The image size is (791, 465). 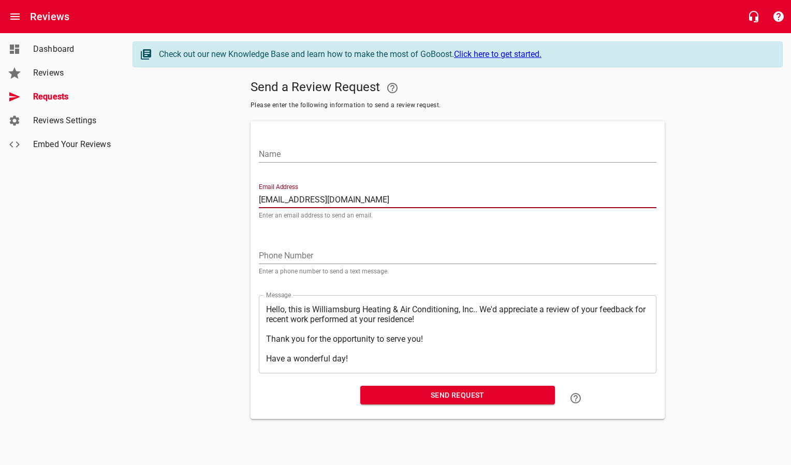 I want to click on p: Enter an email address to send an email., so click(x=458, y=215).